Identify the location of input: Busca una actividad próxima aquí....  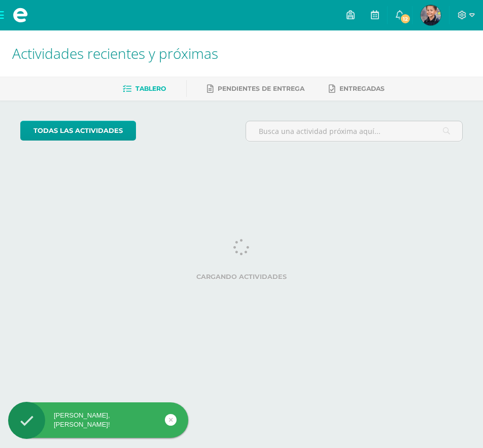
(354, 131).